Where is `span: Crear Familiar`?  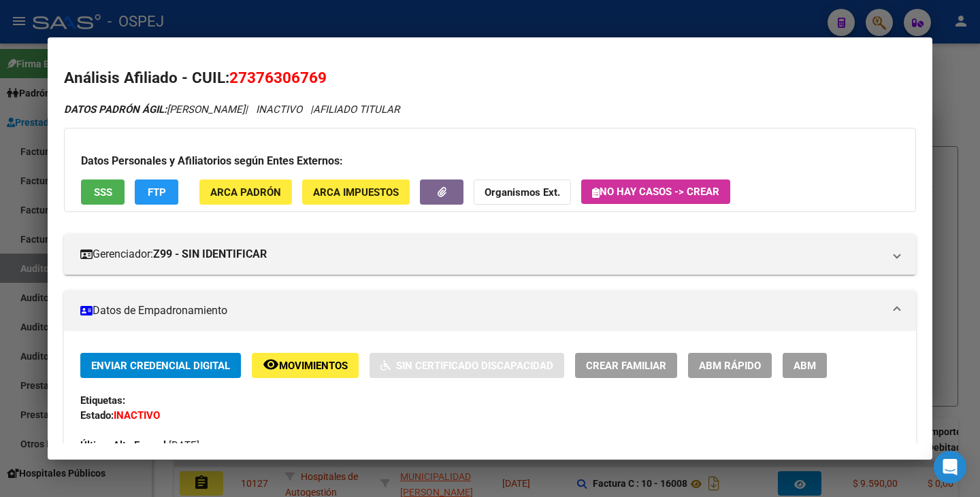 span: Crear Familiar is located at coordinates (626, 366).